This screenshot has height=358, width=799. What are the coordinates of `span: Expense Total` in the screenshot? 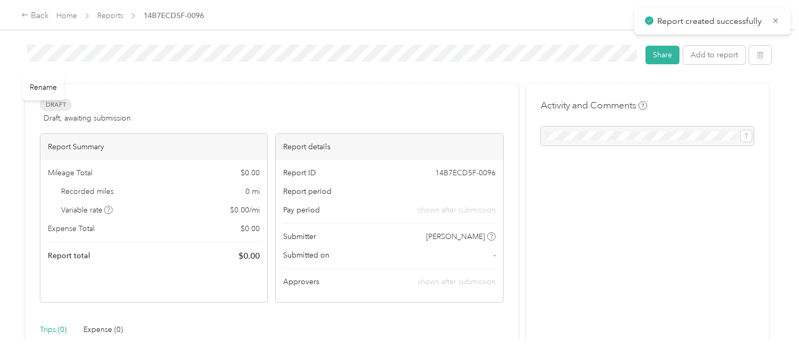 It's located at (71, 228).